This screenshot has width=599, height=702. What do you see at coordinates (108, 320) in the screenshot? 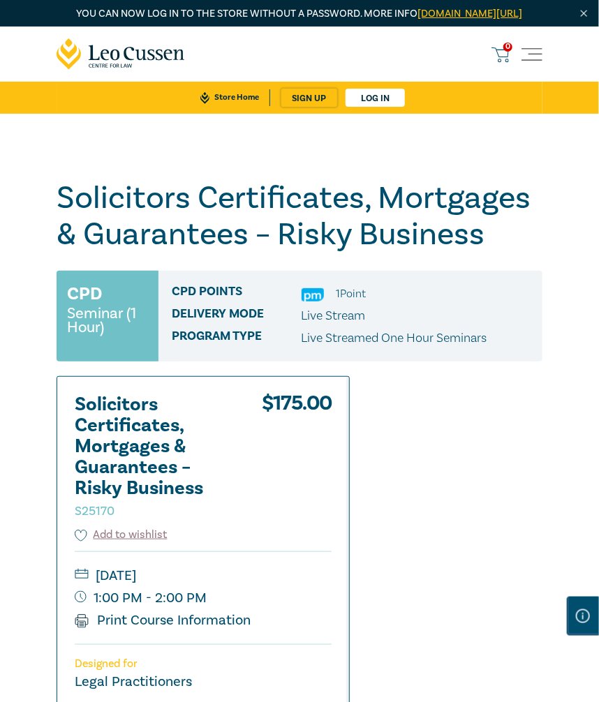
I see `small: Seminar (1 Hour)` at bounding box center [108, 320].